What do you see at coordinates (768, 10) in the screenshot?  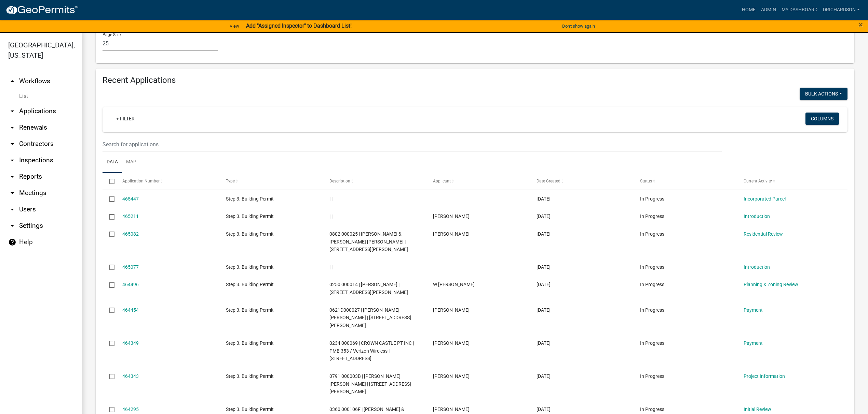 I see `a: Admin` at bounding box center [768, 10].